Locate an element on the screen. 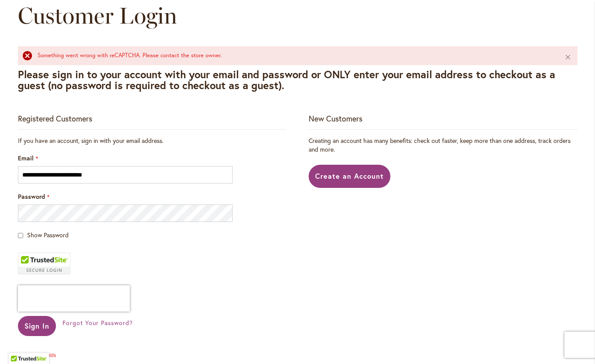 Image resolution: width=595 pixels, height=364 pixels. div: If you have an account, sign in with your email address. is located at coordinates (152, 141).